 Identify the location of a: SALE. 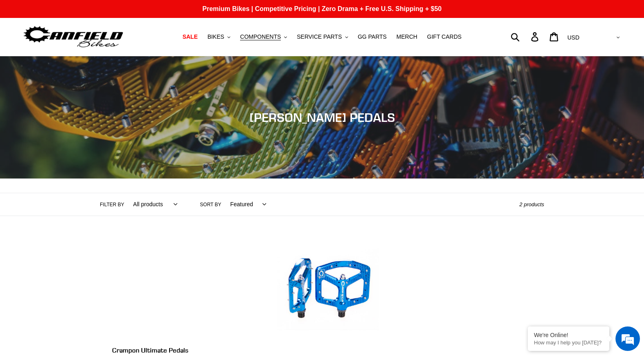
(190, 37).